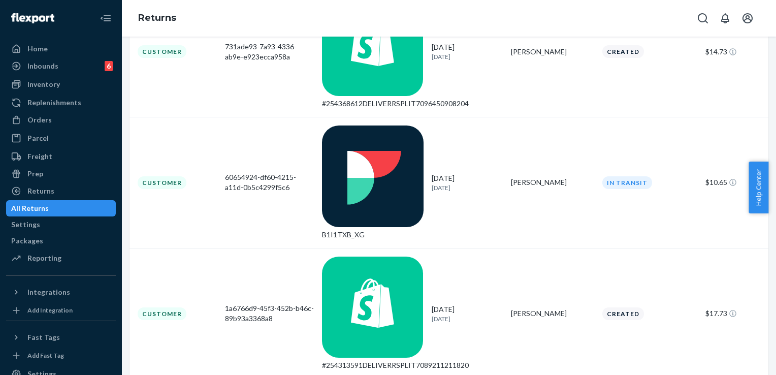 This screenshot has width=776, height=375. Describe the element at coordinates (38, 138) in the screenshot. I see `div: Parcel` at that location.